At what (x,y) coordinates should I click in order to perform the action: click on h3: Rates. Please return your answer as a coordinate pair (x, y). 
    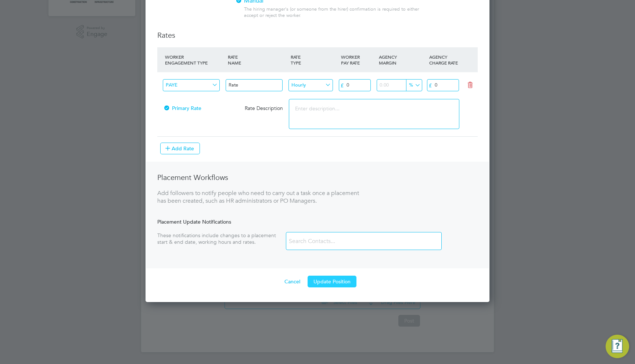
    Looking at the image, I should click on (318, 35).